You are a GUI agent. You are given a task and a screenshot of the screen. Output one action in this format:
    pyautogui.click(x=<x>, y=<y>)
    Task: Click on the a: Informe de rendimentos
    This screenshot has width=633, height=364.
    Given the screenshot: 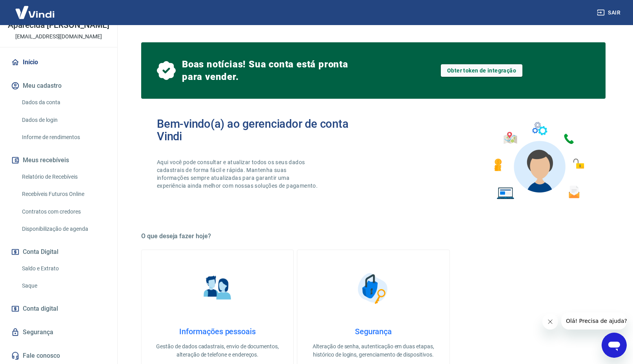 What is the action you would take?
    pyautogui.click(x=63, y=137)
    